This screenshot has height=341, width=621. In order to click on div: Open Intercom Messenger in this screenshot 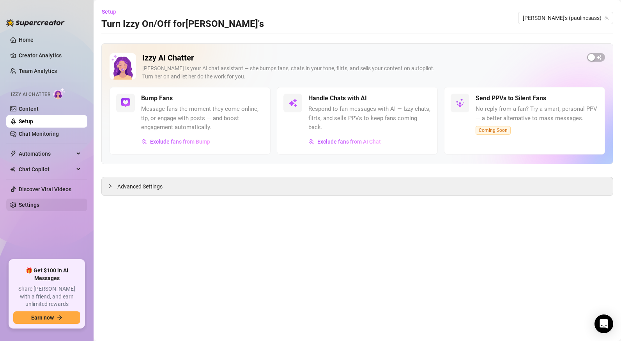, I will do `click(604, 324)`.